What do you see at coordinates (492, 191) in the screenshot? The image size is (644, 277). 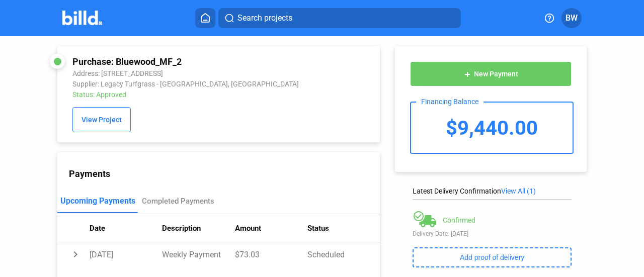 I see `div: Latest Delivery Confirmation` at bounding box center [492, 191].